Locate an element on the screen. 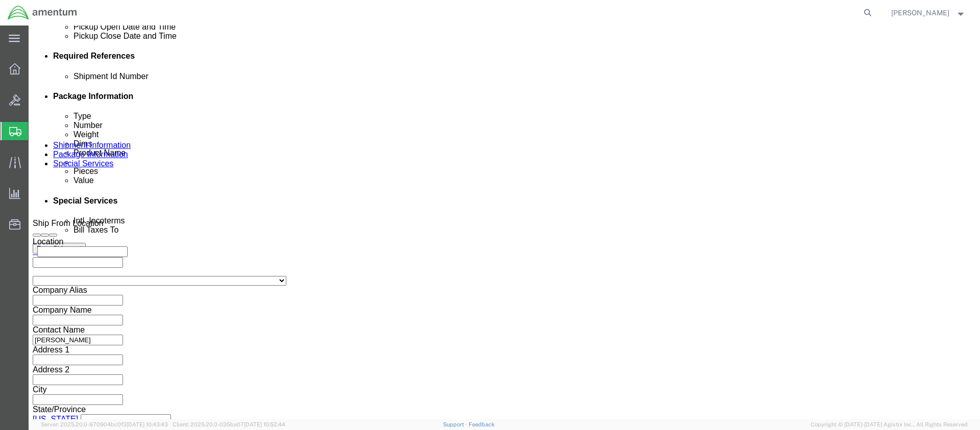  span: Server: 2025.20.0-970904bc0f3 is located at coordinates (104, 424).